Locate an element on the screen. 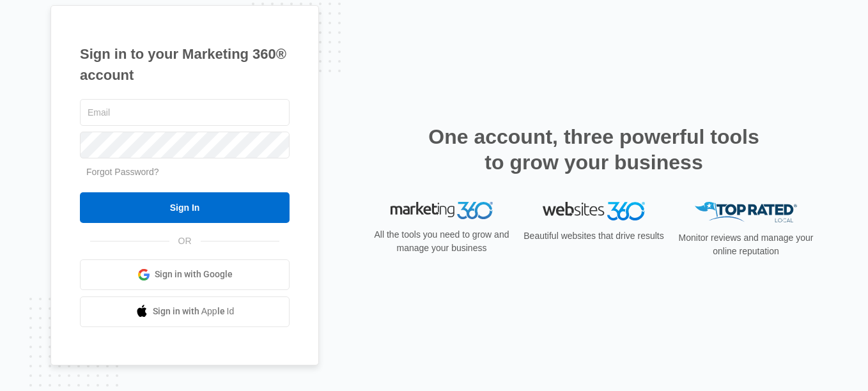  h2: One account, three powerful tools to grow your business is located at coordinates (594, 150).